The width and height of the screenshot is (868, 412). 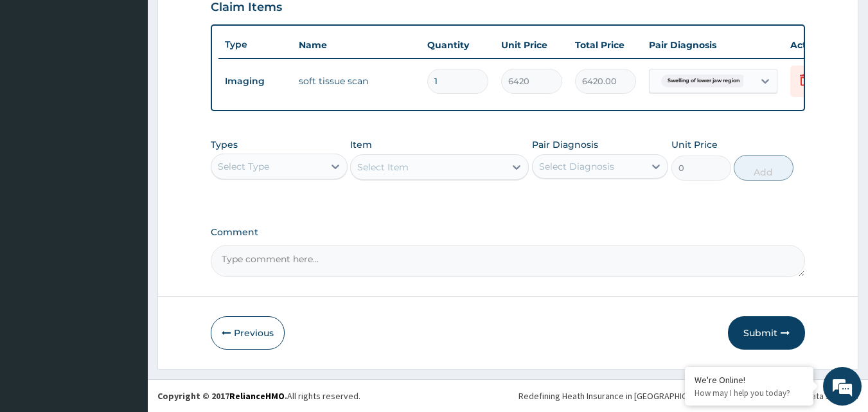 What do you see at coordinates (605, 45) in the screenshot?
I see `th: Total Price` at bounding box center [605, 45].